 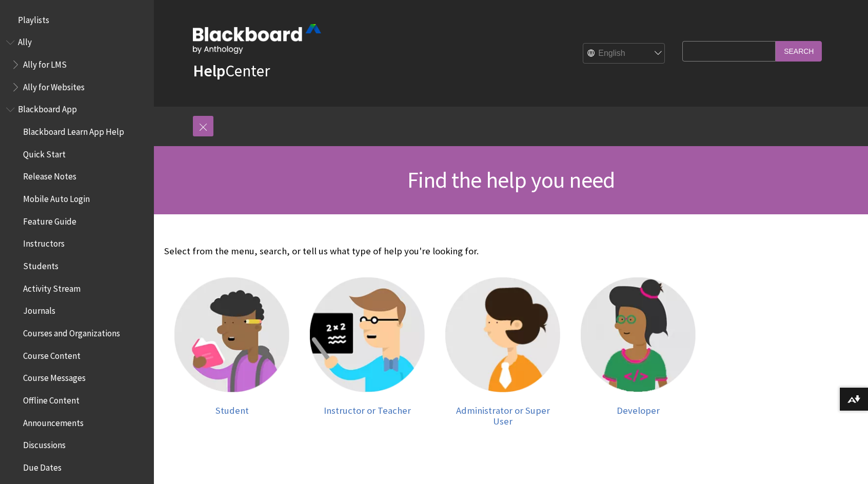 What do you see at coordinates (73, 130) in the screenshot?
I see `span: Blackboard Learn App Help` at bounding box center [73, 130].